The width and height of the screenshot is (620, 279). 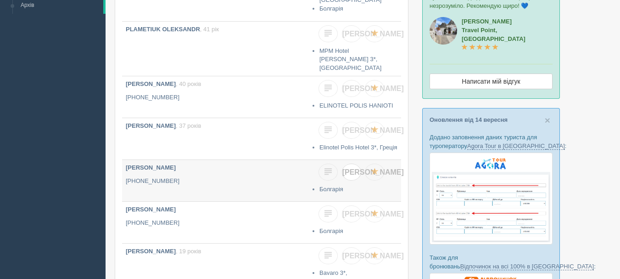 I want to click on a: Elinotel Polis Hotel 3*, Греція, so click(x=359, y=147).